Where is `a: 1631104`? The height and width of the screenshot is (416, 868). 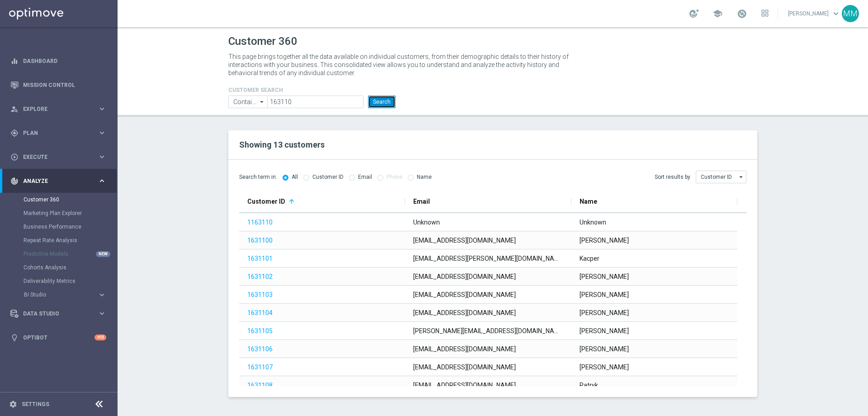
a: 1631104 is located at coordinates (260, 313).